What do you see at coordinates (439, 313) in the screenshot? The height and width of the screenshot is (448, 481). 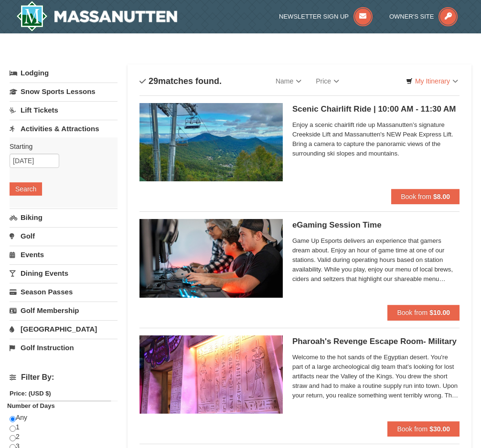 I see `strong: $10.00` at bounding box center [439, 313].